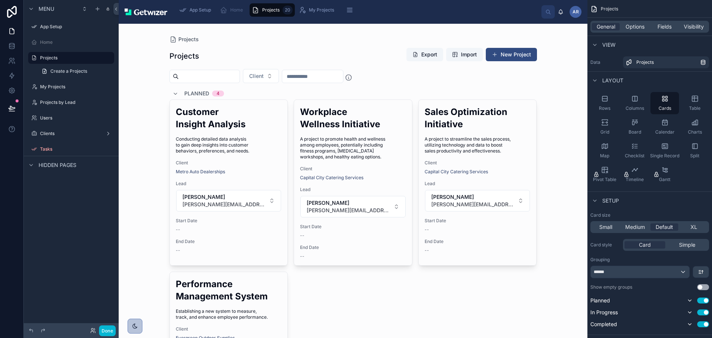 Image resolution: width=712 pixels, height=338 pixels. I want to click on span: Options, so click(635, 27).